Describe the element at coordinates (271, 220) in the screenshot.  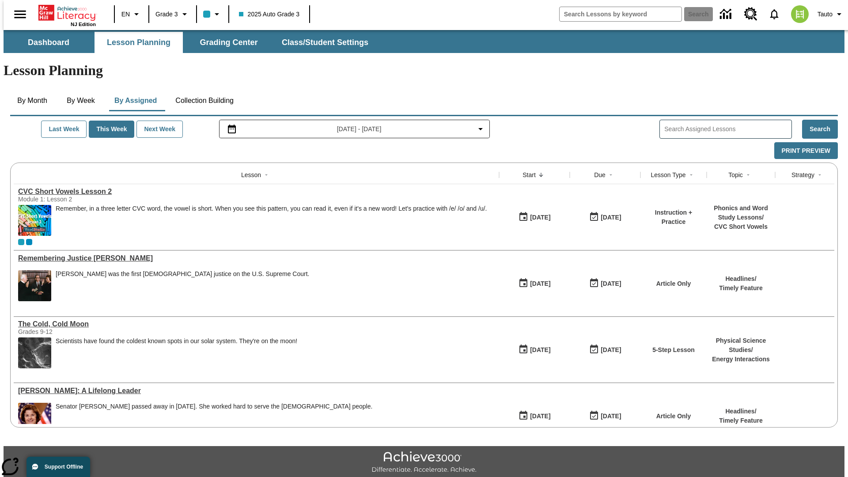
I see `span: Remember, in a three letter CVC word, the vowel is short. When you see this pattern, you can read...` at that location.